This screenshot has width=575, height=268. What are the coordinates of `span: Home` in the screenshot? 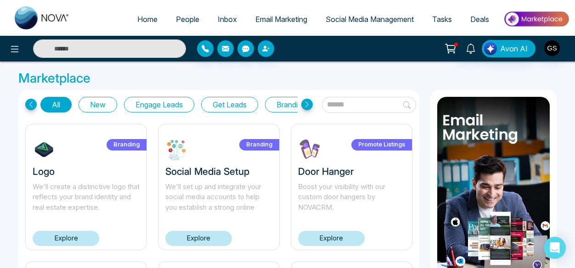 It's located at (147, 19).